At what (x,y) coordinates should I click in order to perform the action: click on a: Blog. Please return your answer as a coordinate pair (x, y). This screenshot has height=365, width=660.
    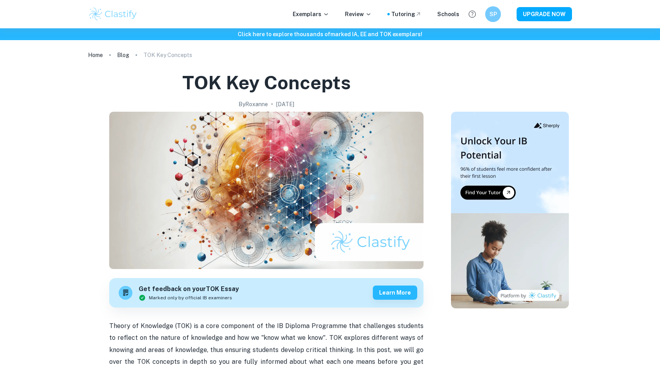
    Looking at the image, I should click on (123, 55).